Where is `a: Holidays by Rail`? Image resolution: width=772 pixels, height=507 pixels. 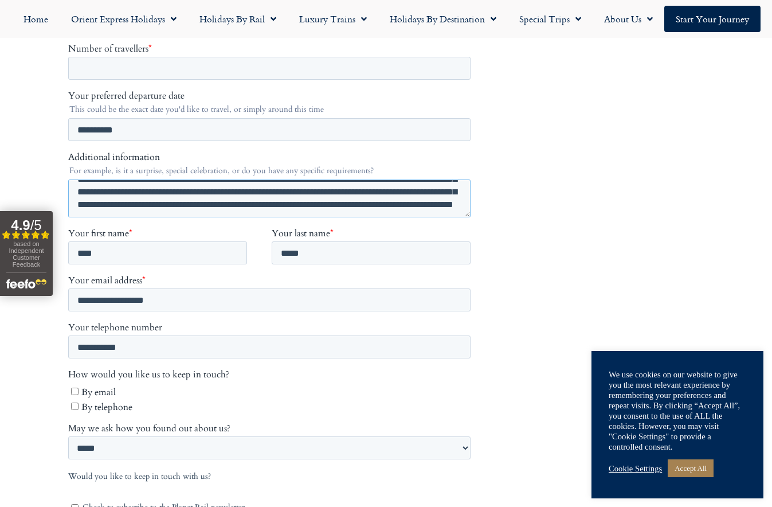
a: Holidays by Rail is located at coordinates (238, 19).